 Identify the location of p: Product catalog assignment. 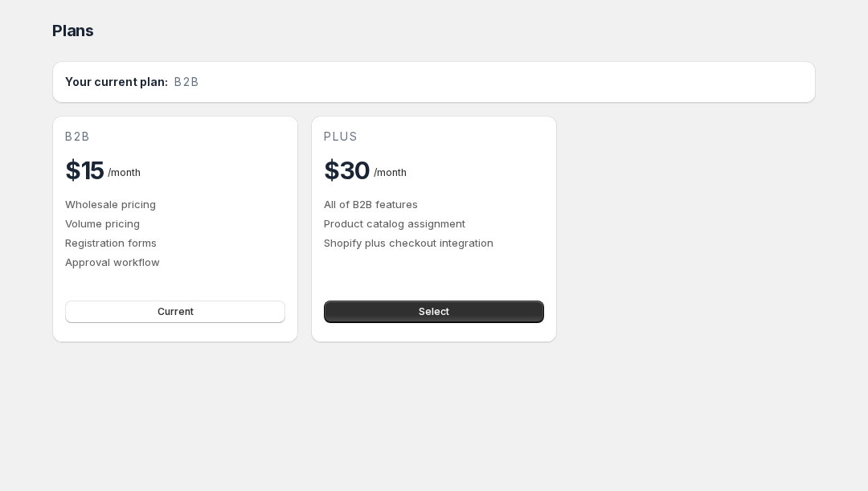
(434, 223).